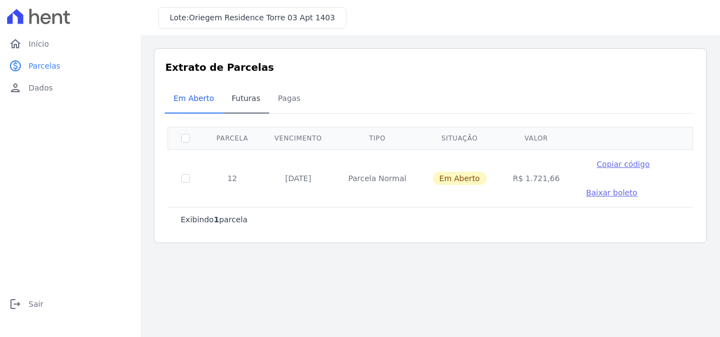 The height and width of the screenshot is (337, 720). I want to click on a: paidParcelas, so click(70, 66).